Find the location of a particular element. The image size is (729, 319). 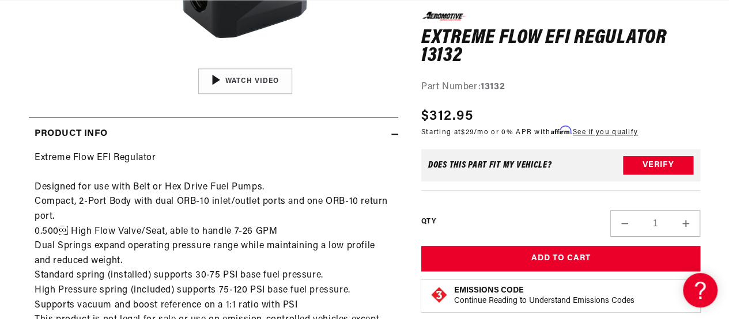

h1: Extreme Flow EFI Regulator 13132 is located at coordinates (561, 47).